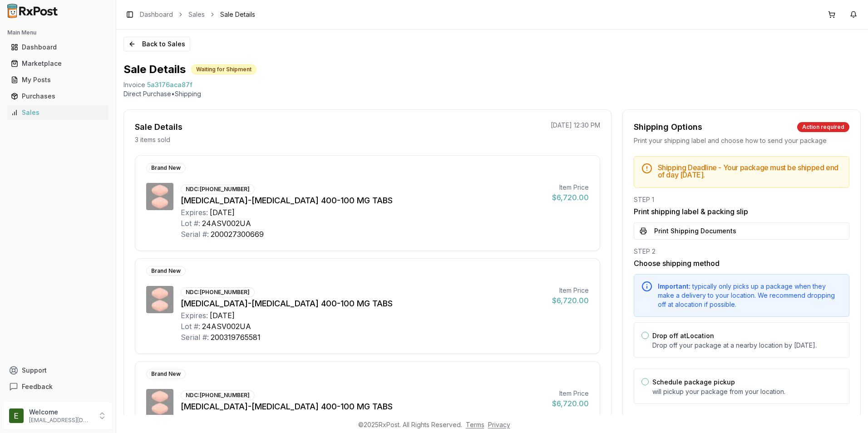  I want to click on div: 200319765581, so click(236, 337).